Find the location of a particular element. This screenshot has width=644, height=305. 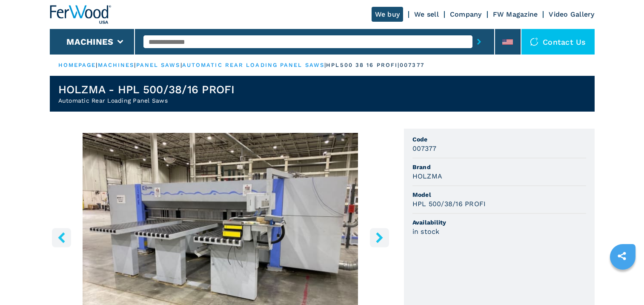

button: Machines is located at coordinates (90, 42).